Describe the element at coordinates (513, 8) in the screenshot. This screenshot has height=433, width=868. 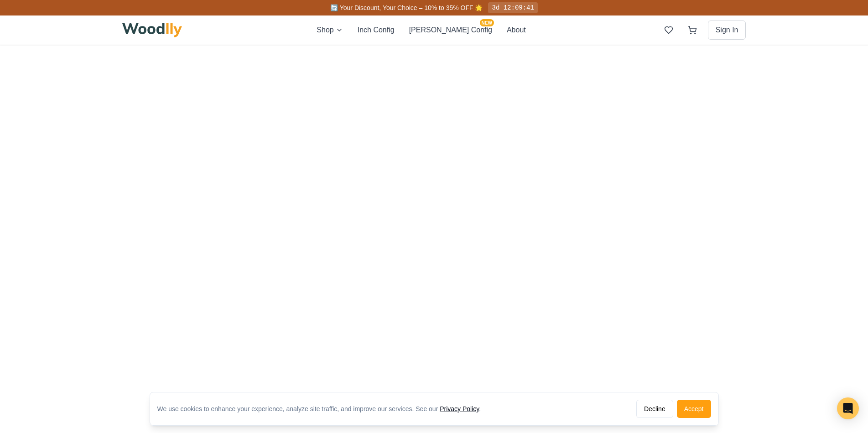
I see `div: 3d 12:09:41` at that location.